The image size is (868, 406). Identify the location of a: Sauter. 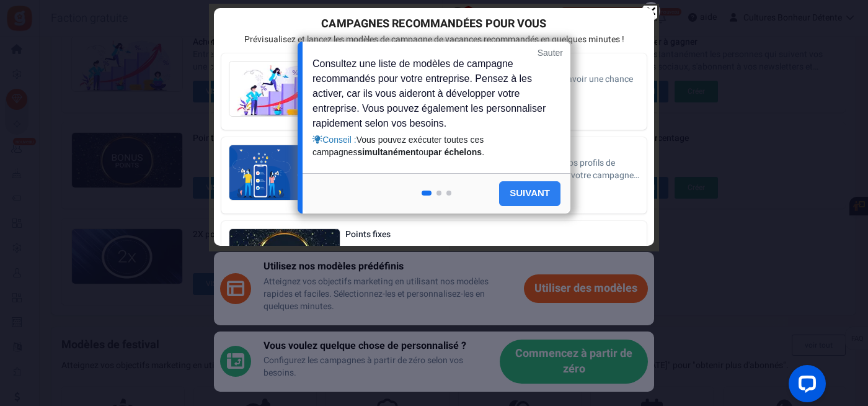
(550, 52).